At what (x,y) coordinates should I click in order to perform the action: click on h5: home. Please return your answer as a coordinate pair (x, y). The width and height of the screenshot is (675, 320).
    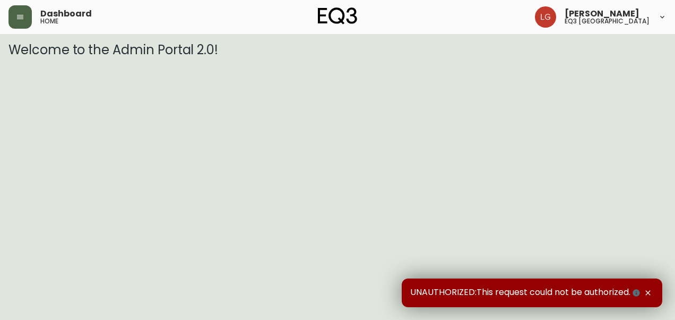
    Looking at the image, I should click on (49, 21).